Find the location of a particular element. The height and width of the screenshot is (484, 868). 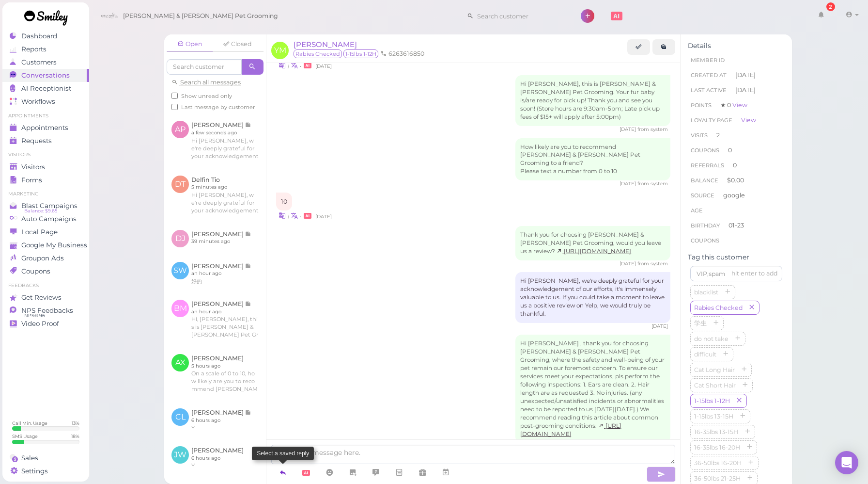

span: Balance: $9.65 is located at coordinates (40, 211).